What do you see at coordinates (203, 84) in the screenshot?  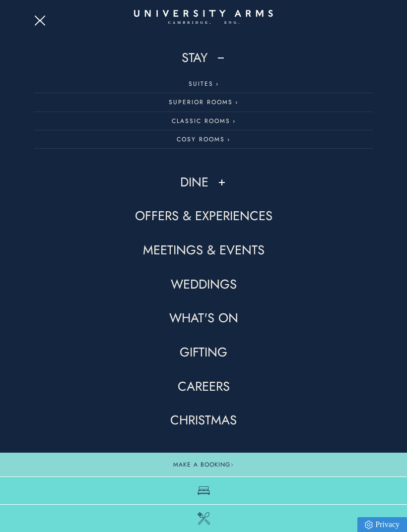 I see `a: Suites` at bounding box center [203, 84].